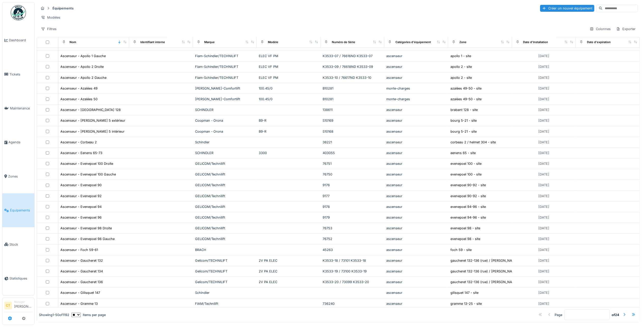  I want to click on div: bourg 5-21 - site, so click(464, 131).